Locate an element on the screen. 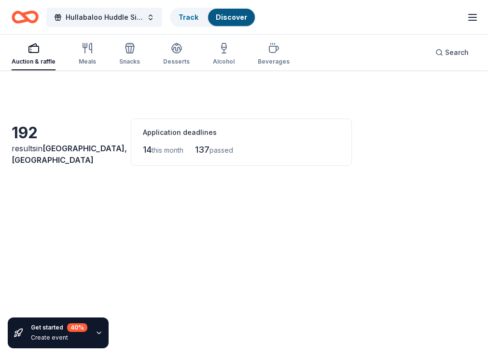 This screenshot has width=488, height=356. div: 192 is located at coordinates (65, 133).